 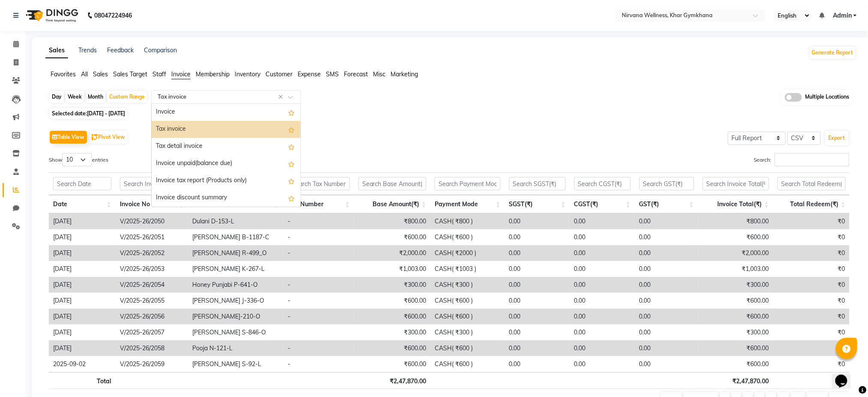 What do you see at coordinates (319, 204) in the screenshot?
I see `th: Tax Number: activate to sort column ascending` at bounding box center [319, 204].